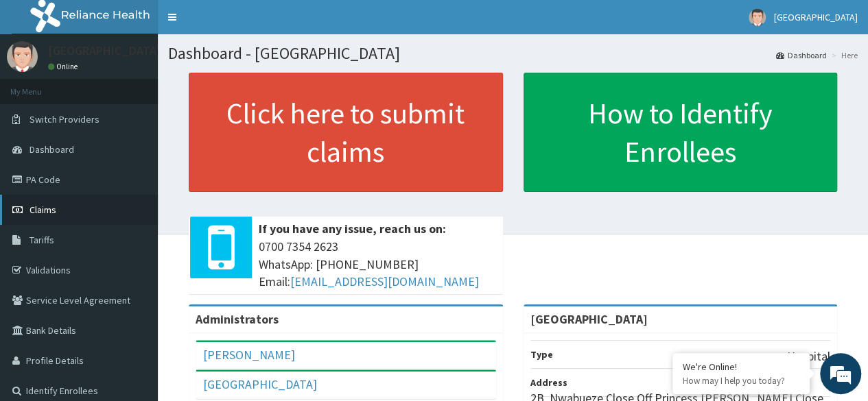 The height and width of the screenshot is (401, 868). What do you see at coordinates (51, 149) in the screenshot?
I see `span: Dashboard` at bounding box center [51, 149].